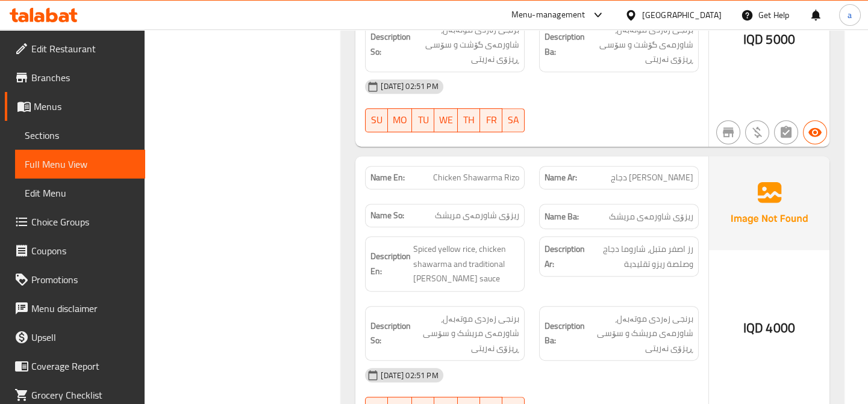 The width and height of the screenshot is (868, 404). I want to click on button: FR, so click(491, 120).